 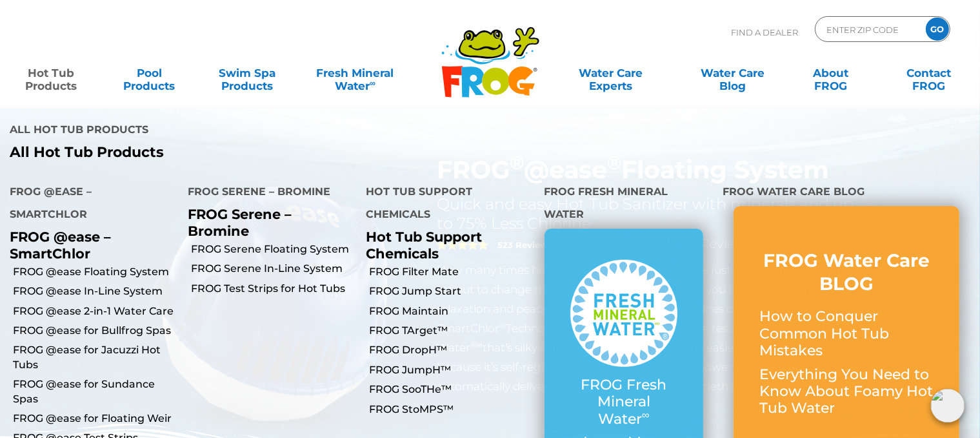 What do you see at coordinates (89, 244) in the screenshot?
I see `p: FROG @ease – SmartChlor` at bounding box center [89, 244].